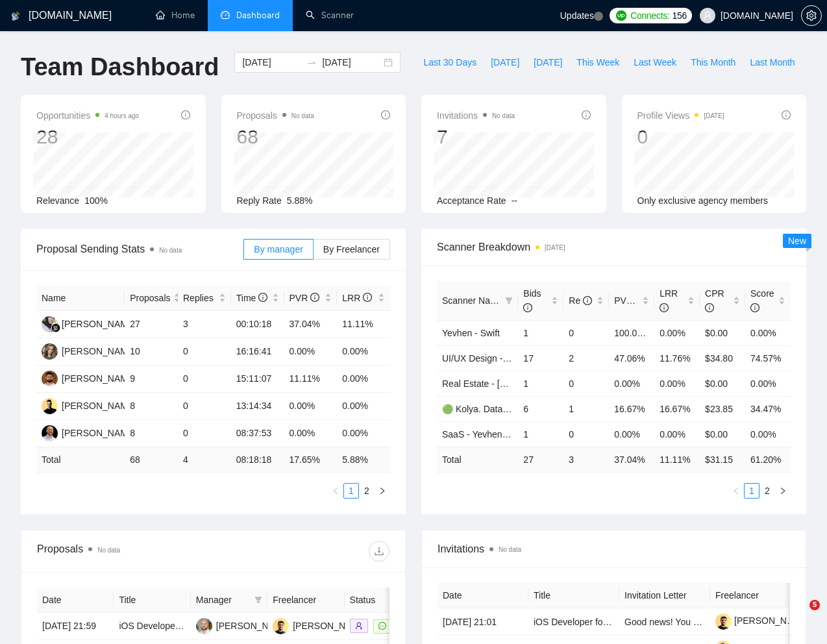 The width and height of the screenshot is (827, 644). What do you see at coordinates (614, 622) in the screenshot?
I see `a: iOS Developer for NFC Focus App MVP` at bounding box center [614, 622].